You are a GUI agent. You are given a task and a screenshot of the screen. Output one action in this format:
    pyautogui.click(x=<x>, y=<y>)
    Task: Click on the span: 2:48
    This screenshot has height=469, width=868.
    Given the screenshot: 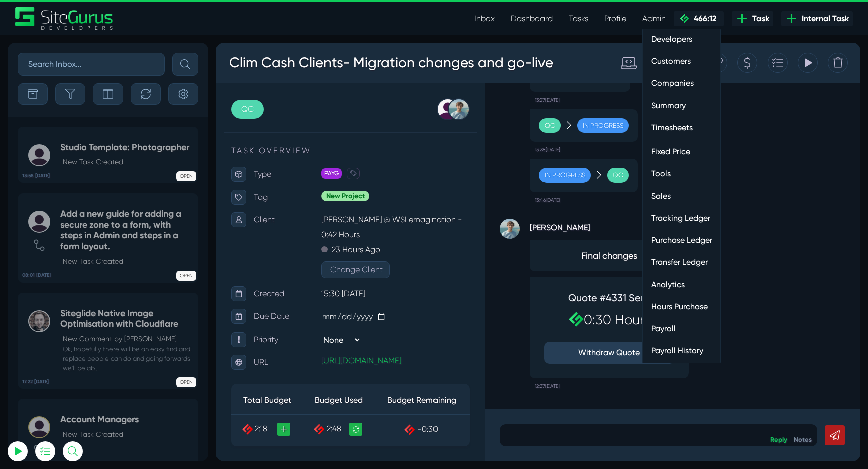 What is the action you would take?
    pyautogui.click(x=117, y=386)
    